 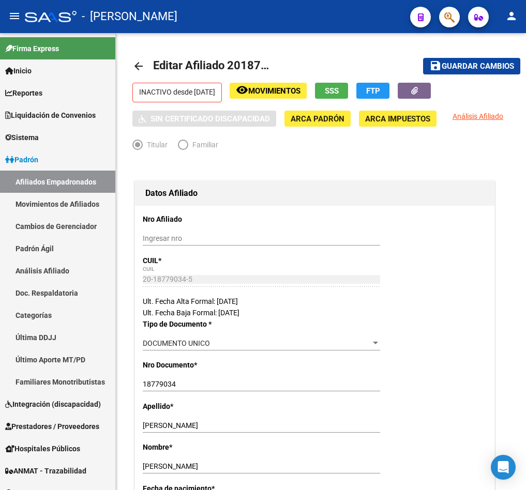 I want to click on p: Nombre, so click(x=194, y=447).